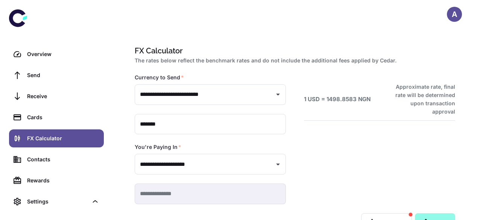 This screenshot has height=220, width=477. I want to click on div: Rewards, so click(63, 181).